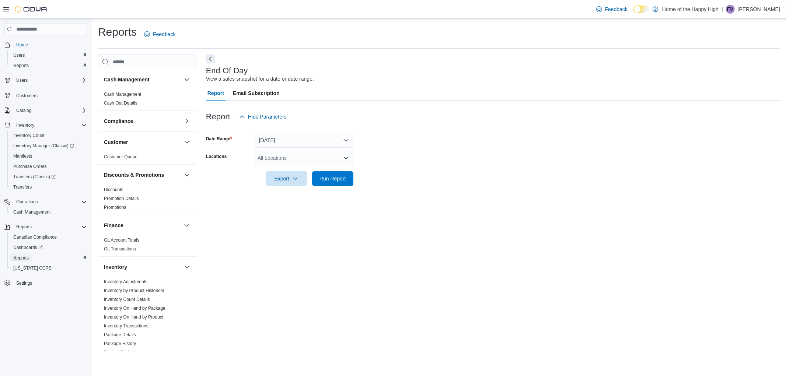 The image size is (786, 376). What do you see at coordinates (120, 249) in the screenshot?
I see `a: GL Transactions` at bounding box center [120, 249].